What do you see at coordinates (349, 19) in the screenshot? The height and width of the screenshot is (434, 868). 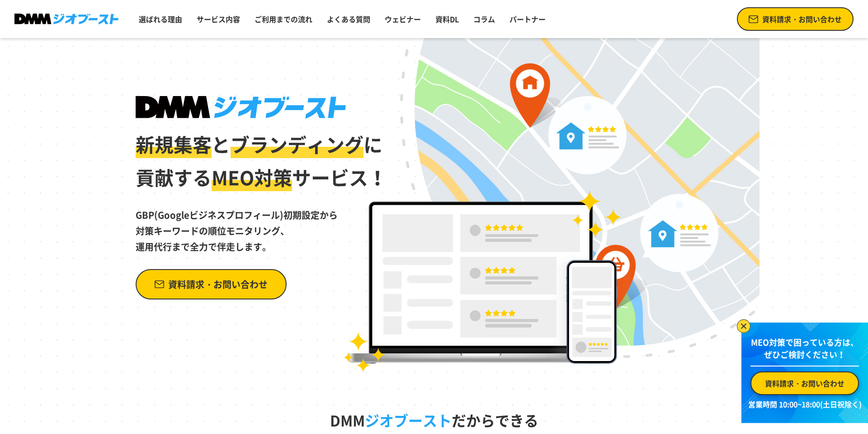 I see `a: よくある質問` at bounding box center [349, 19].